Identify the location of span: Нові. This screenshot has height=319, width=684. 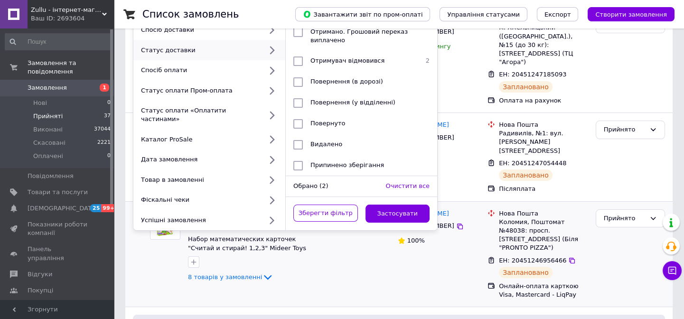
(40, 103).